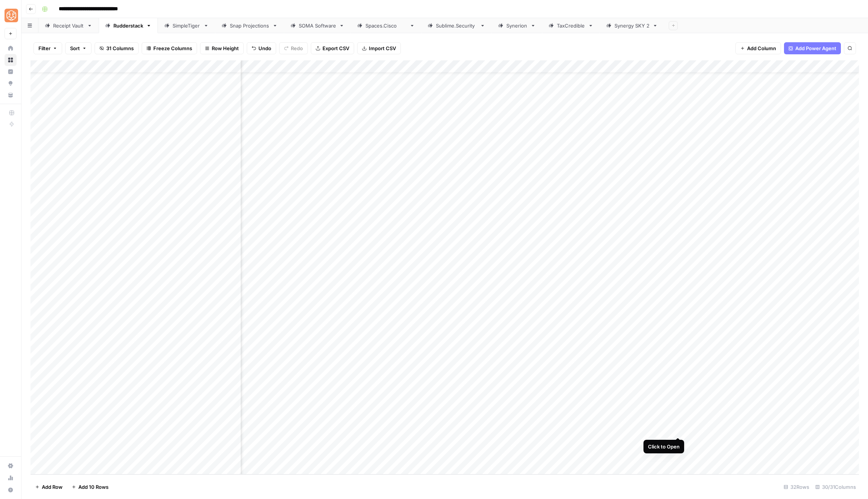  Describe the element at coordinates (128, 25) in the screenshot. I see `div: Rudderstack` at that location.